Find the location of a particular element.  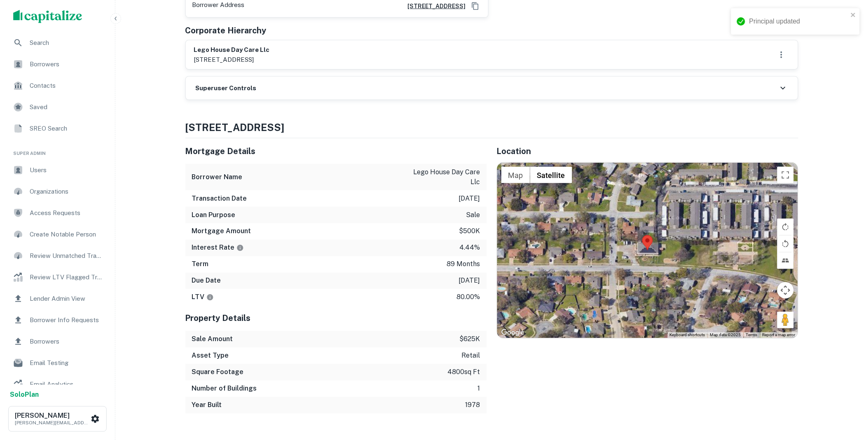

span: Search is located at coordinates (66, 43).